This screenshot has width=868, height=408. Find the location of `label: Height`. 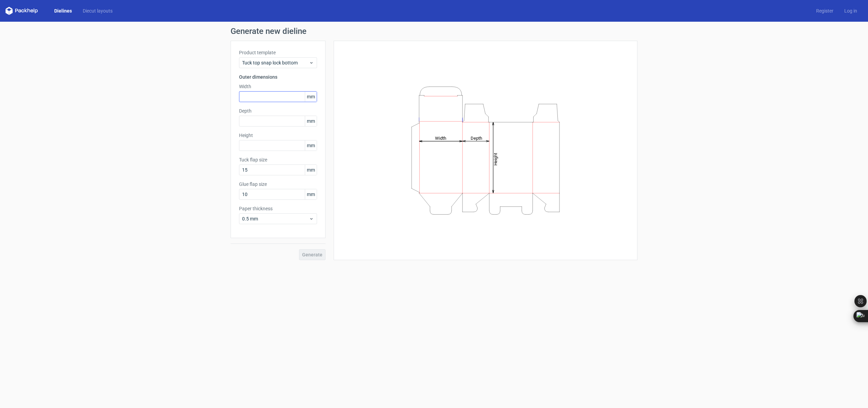

label: Height is located at coordinates (278, 136).